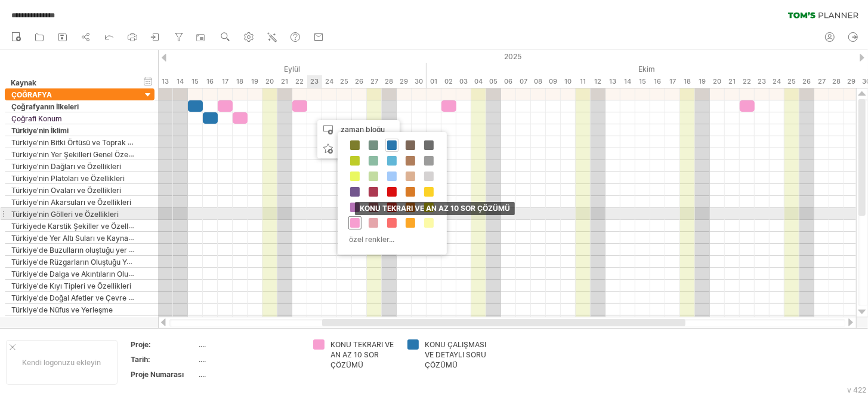 The image size is (868, 395). What do you see at coordinates (554, 82) in the screenshot?
I see `font: 09` at bounding box center [554, 82].